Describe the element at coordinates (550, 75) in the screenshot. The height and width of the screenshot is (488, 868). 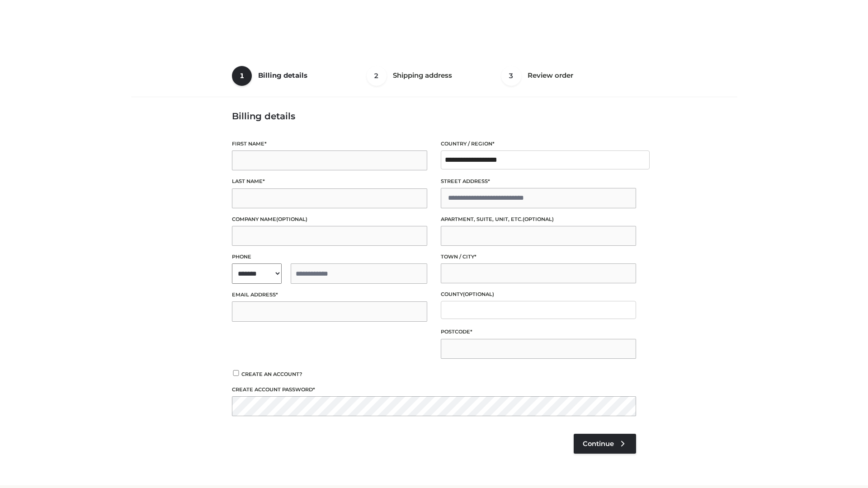
I see `span: Review order` at that location.